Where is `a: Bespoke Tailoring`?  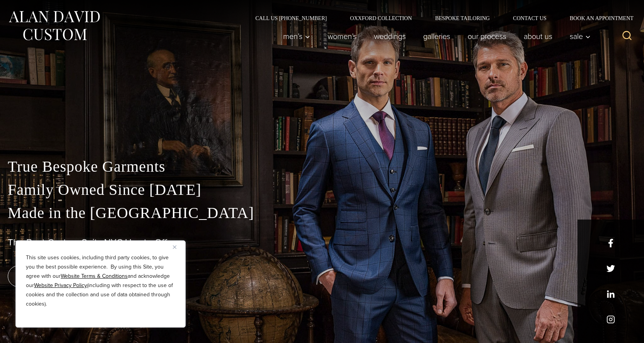
a: Bespoke Tailoring is located at coordinates (462, 18).